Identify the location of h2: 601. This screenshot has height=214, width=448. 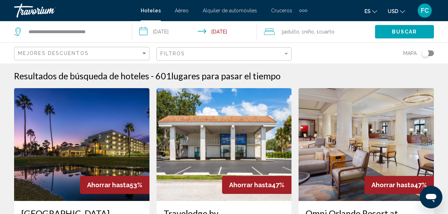
(218, 76).